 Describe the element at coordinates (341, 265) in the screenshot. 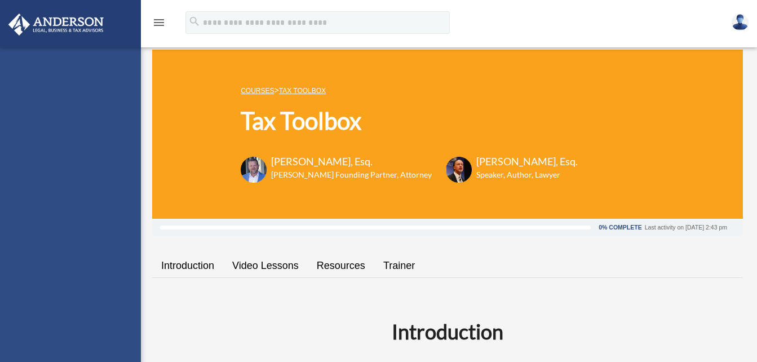

I see `a: Resources` at that location.